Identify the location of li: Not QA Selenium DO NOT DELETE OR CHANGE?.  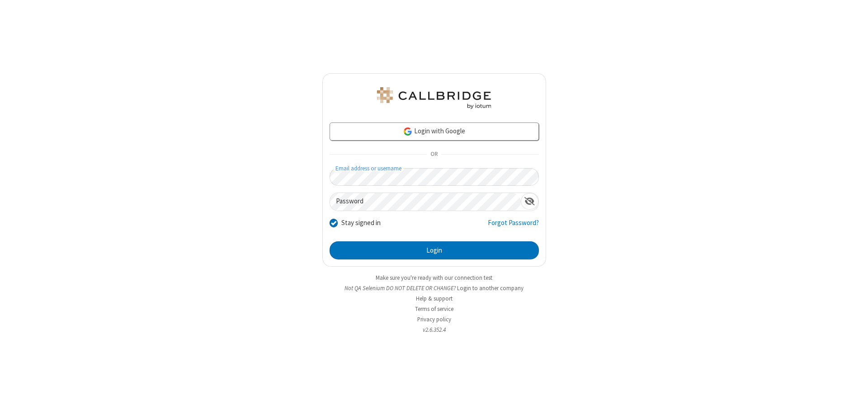
(434, 288).